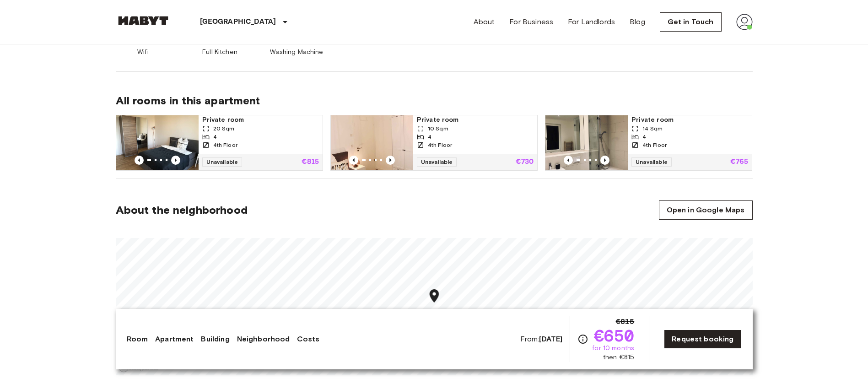 This screenshot has height=384, width=868. Describe the element at coordinates (438, 129) in the screenshot. I see `span: 10 Sqm` at that location.